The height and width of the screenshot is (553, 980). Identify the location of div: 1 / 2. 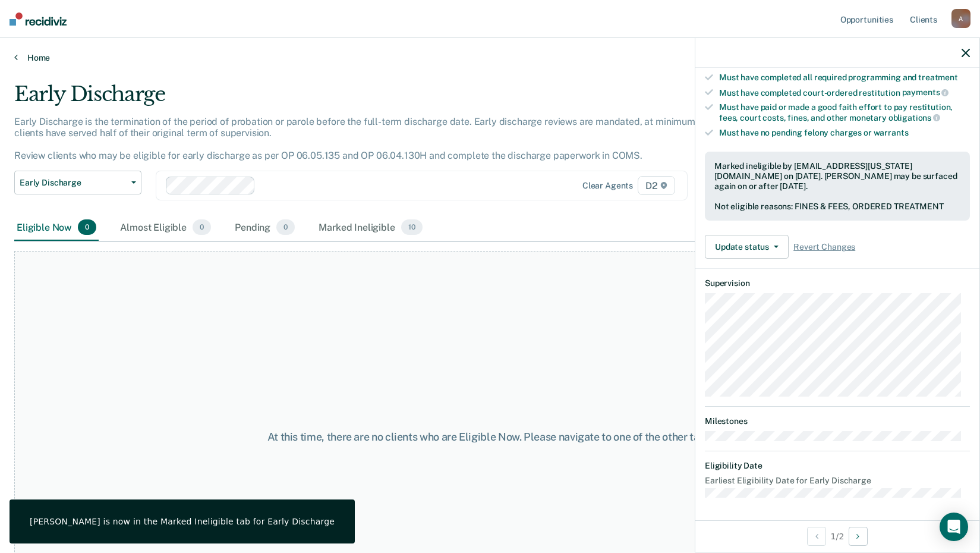
(837, 535).